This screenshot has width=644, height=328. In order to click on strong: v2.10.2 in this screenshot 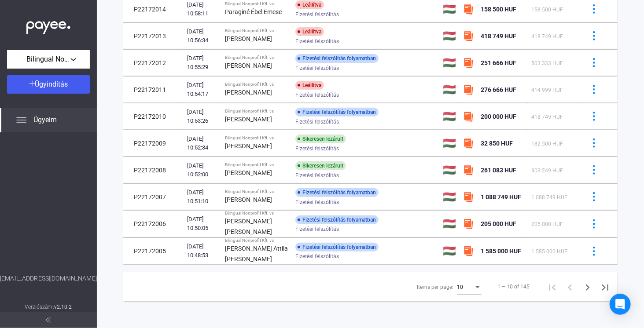, I will do `click(63, 307)`.